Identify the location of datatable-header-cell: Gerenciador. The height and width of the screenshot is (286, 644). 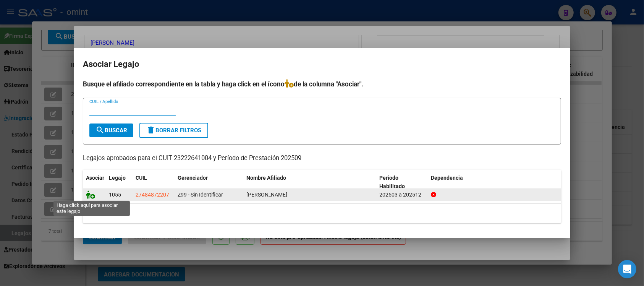
(209, 182).